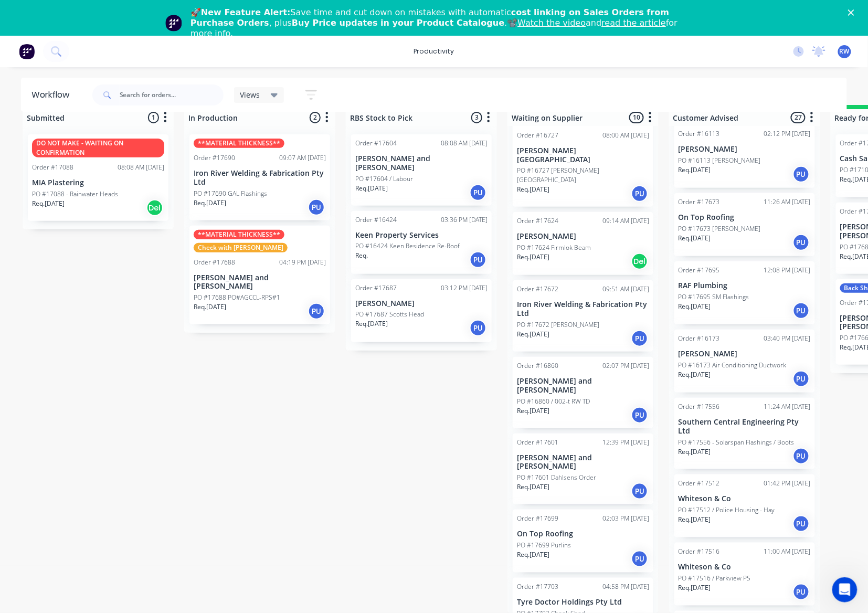 Image resolution: width=868 pixels, height=613 pixels. What do you see at coordinates (75, 194) in the screenshot?
I see `p: PO #17088 - Rainwater Heads` at bounding box center [75, 194].